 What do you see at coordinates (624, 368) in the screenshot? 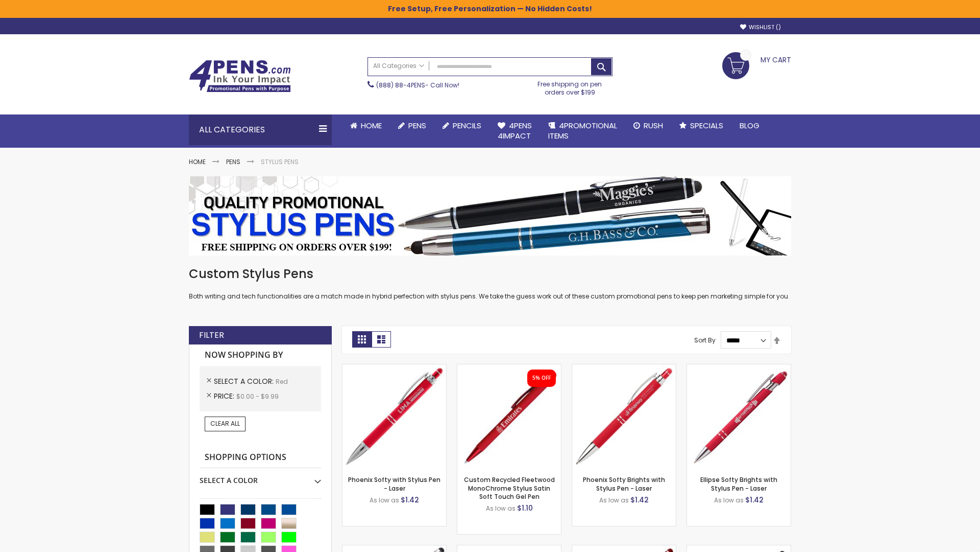
I see `a: Phoenix Softy Brights with Stylus Pen - Laser-Red` at bounding box center [624, 368].